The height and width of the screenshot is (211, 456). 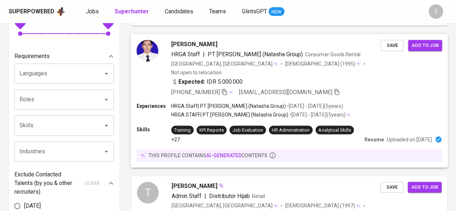 What do you see at coordinates (211, 130) in the screenshot?
I see `div: KPI Reports` at bounding box center [211, 130].